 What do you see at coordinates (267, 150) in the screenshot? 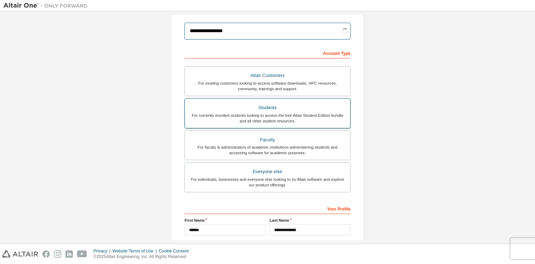
I see `div: For faculty & administrators of academic institutions administering students and accessing softwa...` at bounding box center [267, 150].